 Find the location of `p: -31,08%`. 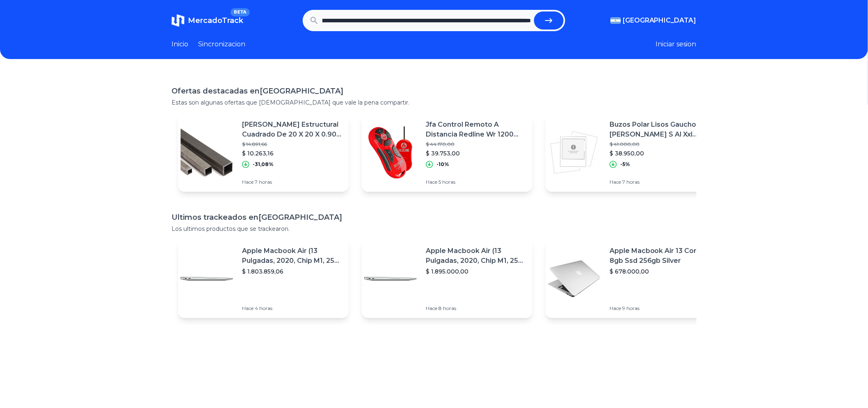

p: -31,08% is located at coordinates (263, 165).